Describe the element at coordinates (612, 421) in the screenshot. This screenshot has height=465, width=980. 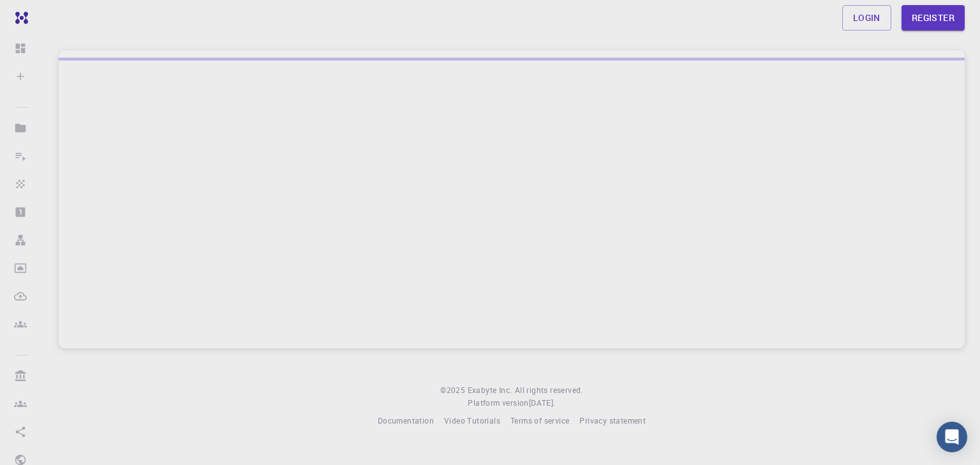
I see `span: Privacy statement` at that location.